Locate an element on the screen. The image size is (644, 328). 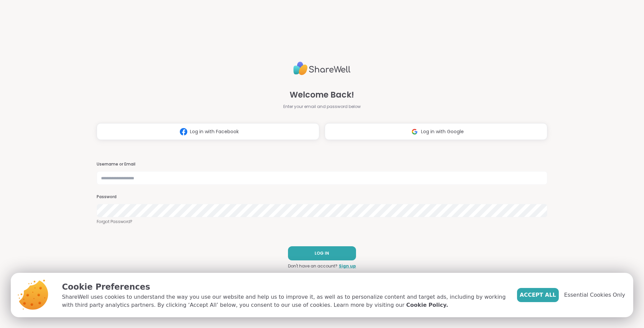
span: Log in with Google is located at coordinates (442, 132).